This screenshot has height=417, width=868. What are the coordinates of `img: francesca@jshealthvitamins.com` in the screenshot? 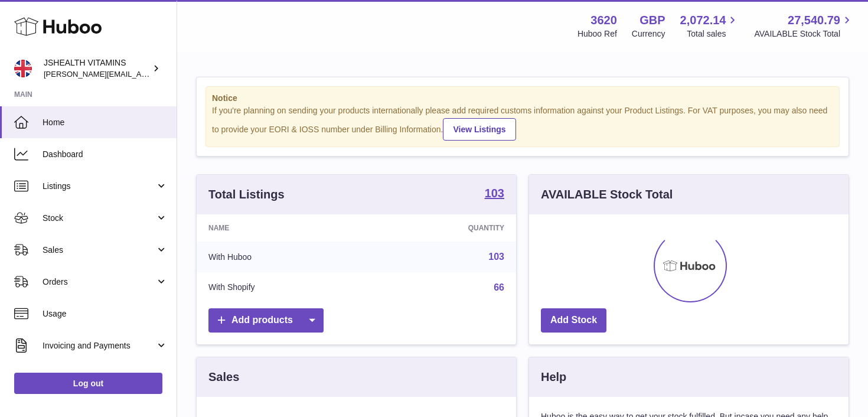 It's located at (23, 69).